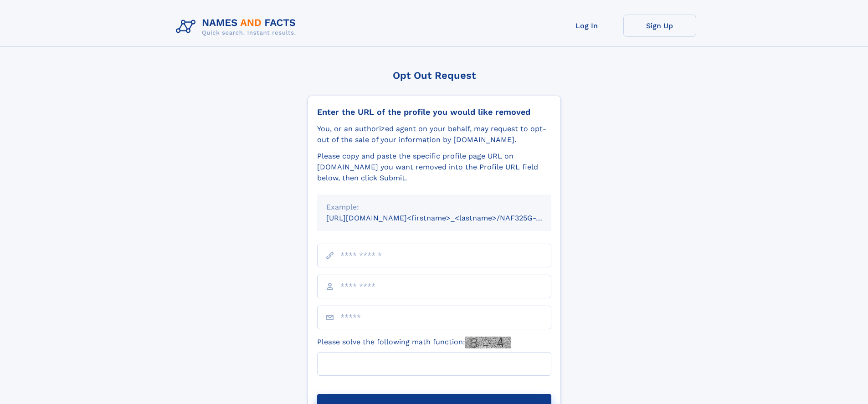 The image size is (868, 404). What do you see at coordinates (238, 27) in the screenshot?
I see `img: Logo Names and Facts` at bounding box center [238, 27].